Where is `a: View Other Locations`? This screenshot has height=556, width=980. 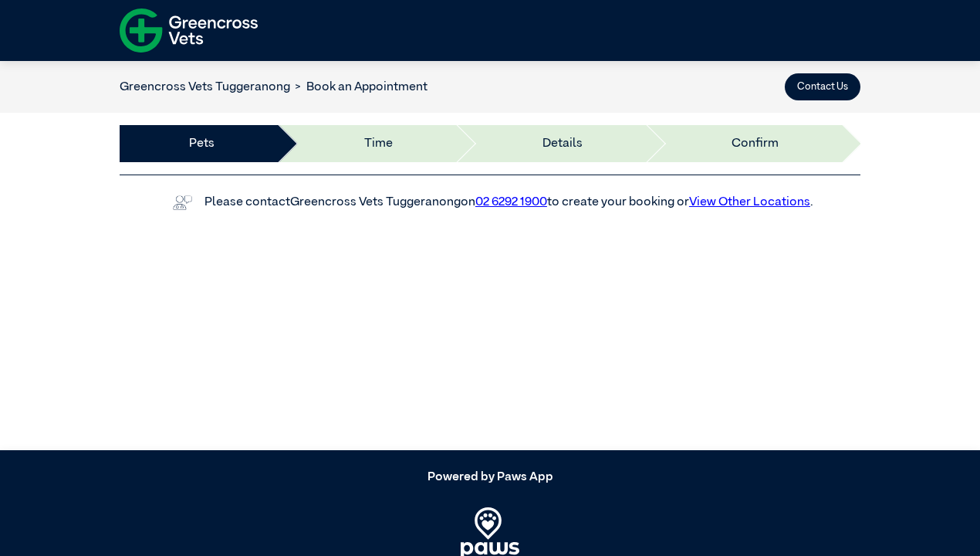
a: View Other Locations is located at coordinates (750, 202).